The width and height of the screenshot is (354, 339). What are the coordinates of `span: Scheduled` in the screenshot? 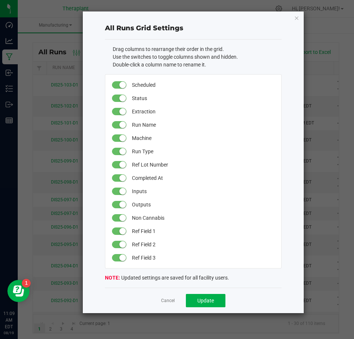 It's located at (202, 85).